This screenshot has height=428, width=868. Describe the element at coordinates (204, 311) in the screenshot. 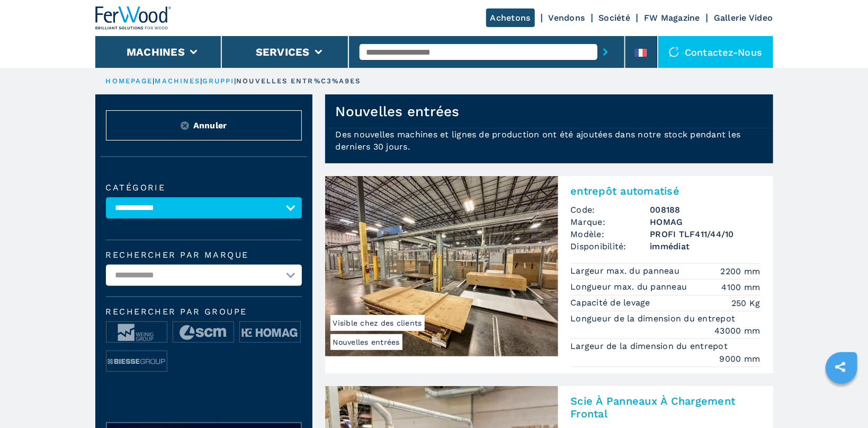

I see `span: Rechercher par groupe` at that location.